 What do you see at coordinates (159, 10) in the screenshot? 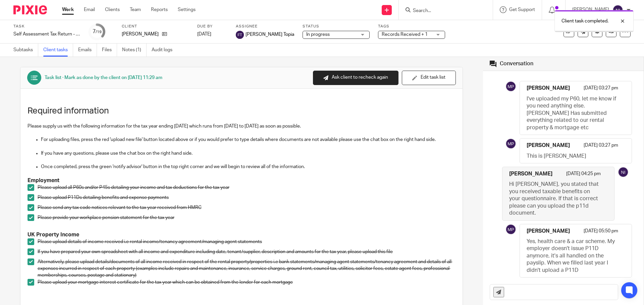
I see `a: Reports` at bounding box center [159, 10].